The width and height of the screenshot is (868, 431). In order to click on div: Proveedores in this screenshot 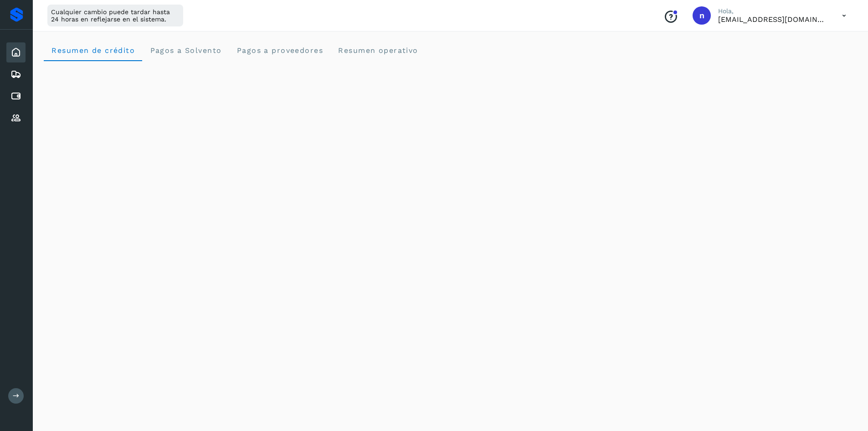, I will do `click(16, 118)`.